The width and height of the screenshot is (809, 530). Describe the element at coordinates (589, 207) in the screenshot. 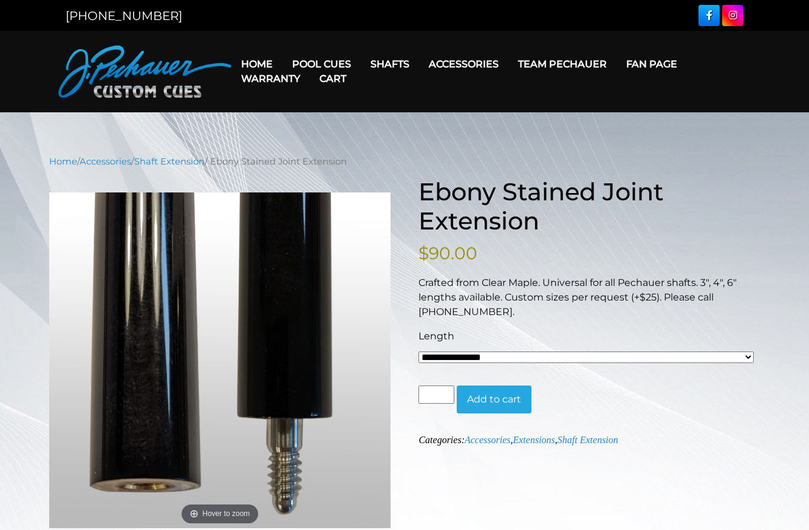

I see `h1: Ebony Stained Joint Extension` at that location.